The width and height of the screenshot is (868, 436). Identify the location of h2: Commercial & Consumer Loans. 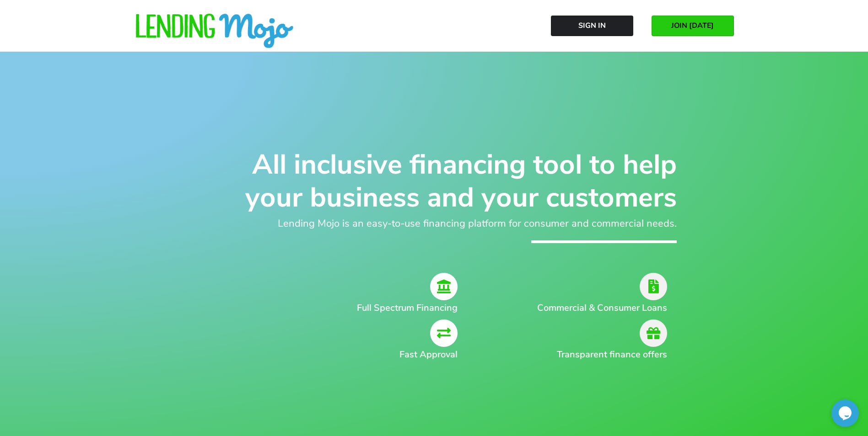
(594, 308).